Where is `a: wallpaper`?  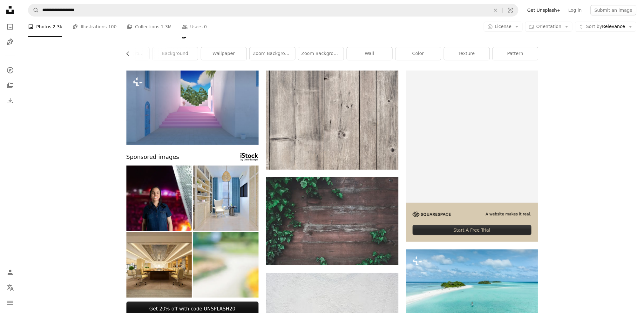 a: wallpaper is located at coordinates (224, 54).